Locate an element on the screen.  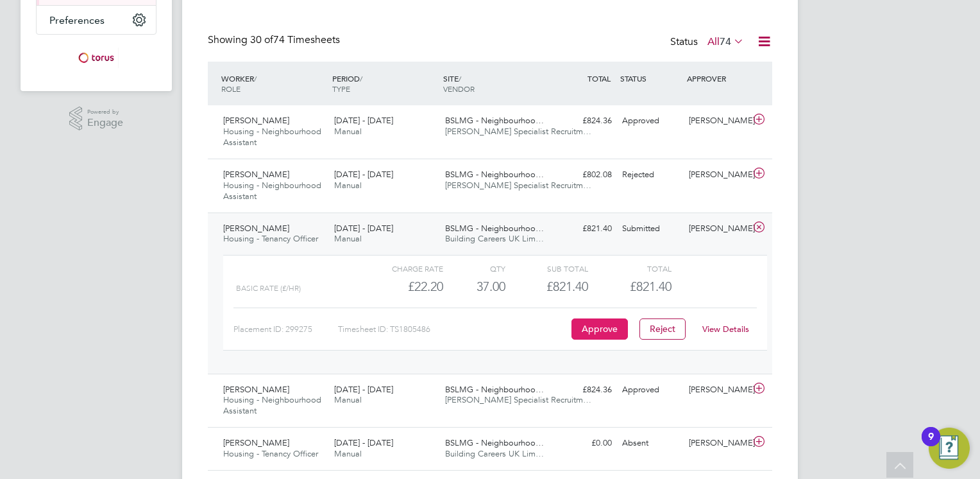
div: STATUS is located at coordinates (650, 78).